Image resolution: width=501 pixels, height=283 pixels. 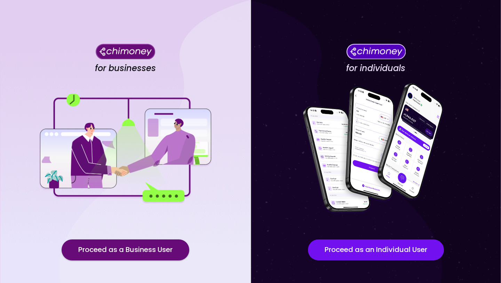 What do you see at coordinates (376, 250) in the screenshot?
I see `button: Proceed as an Individual User` at bounding box center [376, 250].